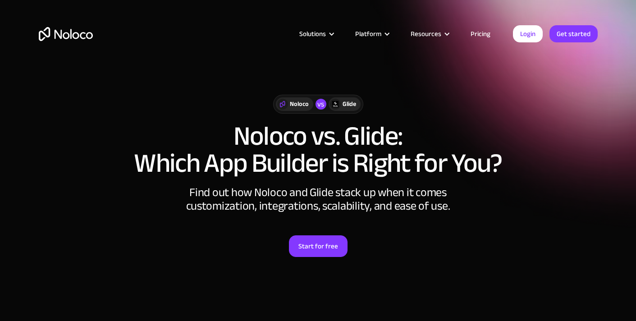 This screenshot has height=321, width=636. Describe the element at coordinates (321, 104) in the screenshot. I see `div: vs` at that location.